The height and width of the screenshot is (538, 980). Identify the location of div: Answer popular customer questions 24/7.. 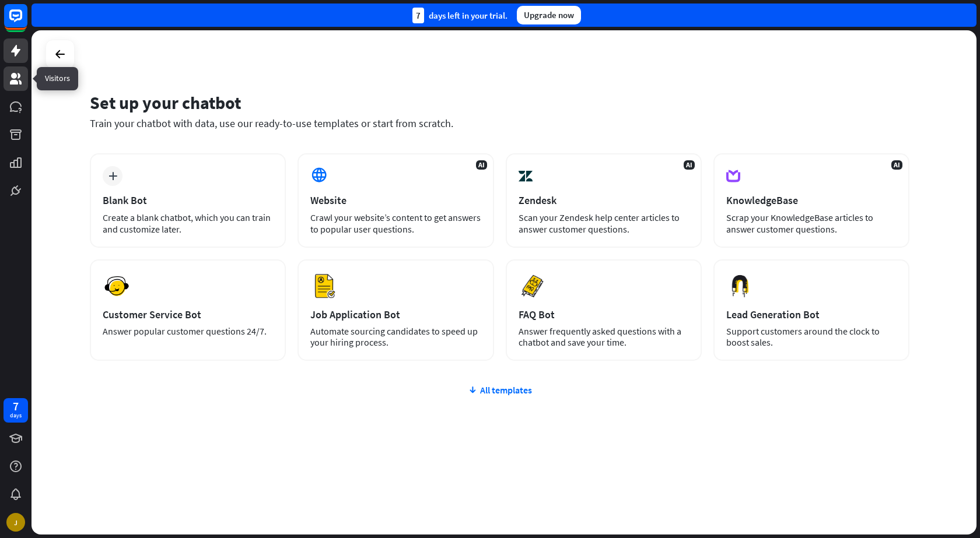
(188, 331).